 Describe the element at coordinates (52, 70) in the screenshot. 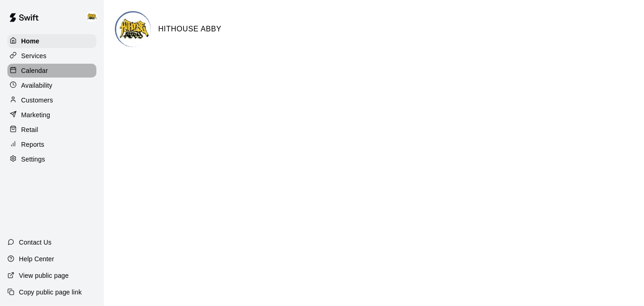

I see `a: Calendar` at that location.